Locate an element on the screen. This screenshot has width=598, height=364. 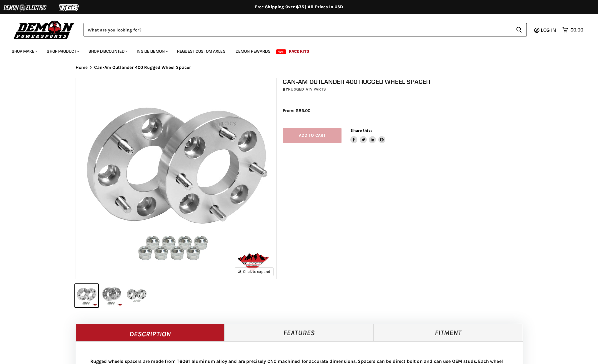
span: Click to expand is located at coordinates (254, 271).